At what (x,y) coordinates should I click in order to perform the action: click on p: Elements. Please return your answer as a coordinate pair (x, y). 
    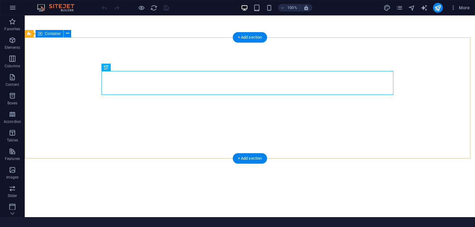
    Looking at the image, I should click on (12, 48).